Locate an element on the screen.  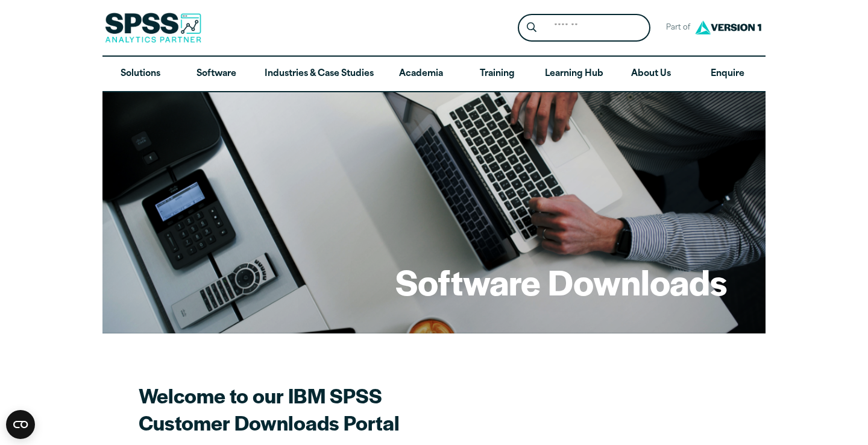
img: SPSS Analytics Partner is located at coordinates (153, 28).